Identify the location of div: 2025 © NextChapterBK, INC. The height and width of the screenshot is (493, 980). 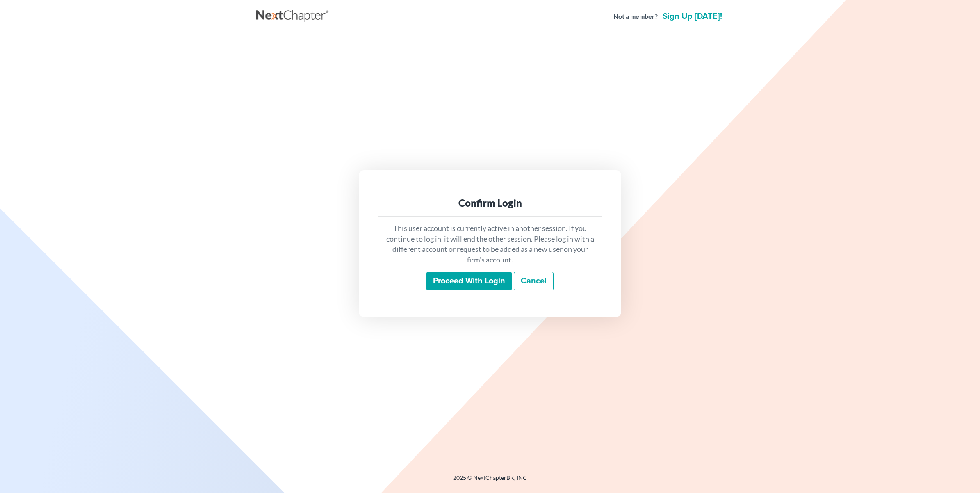
(490, 481).